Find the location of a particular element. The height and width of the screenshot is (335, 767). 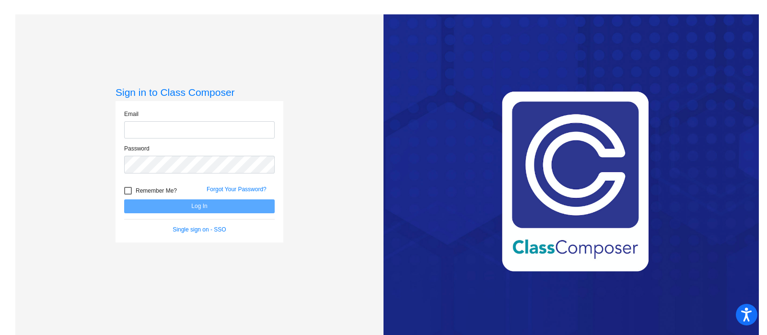

label: Email is located at coordinates (131, 114).